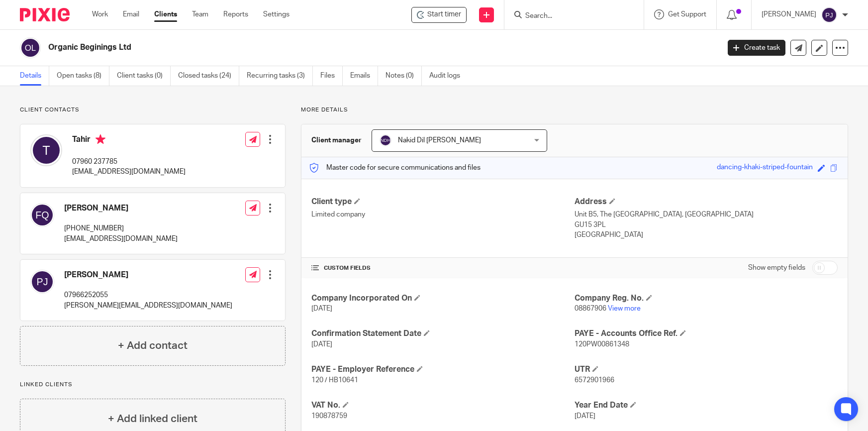 This screenshot has height=431, width=868. What do you see at coordinates (591, 308) in the screenshot?
I see `span: 08867906` at bounding box center [591, 308].